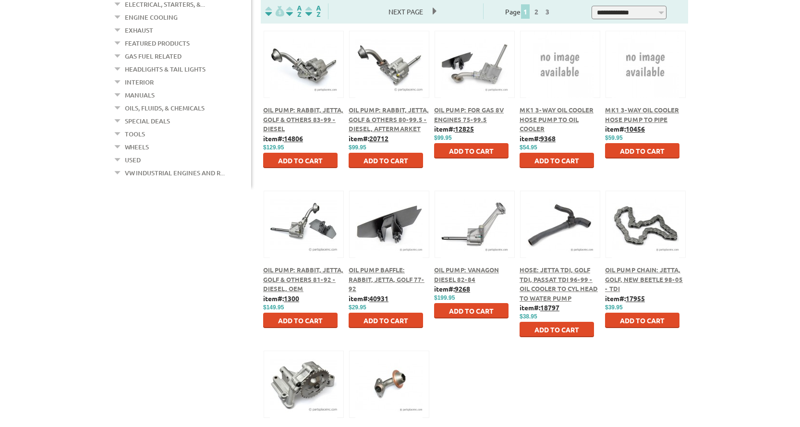  What do you see at coordinates (547, 12) in the screenshot?
I see `a: 3` at bounding box center [547, 12].